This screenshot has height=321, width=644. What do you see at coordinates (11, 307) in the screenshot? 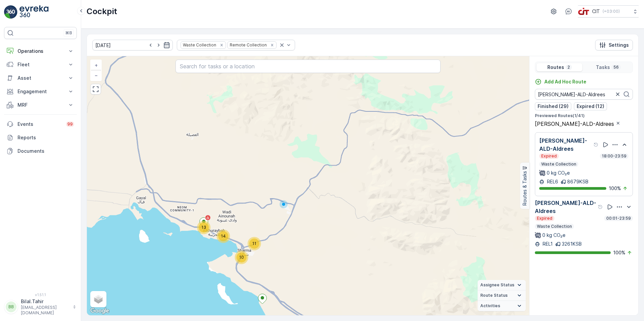
I see `div: BB` at bounding box center [11, 307].